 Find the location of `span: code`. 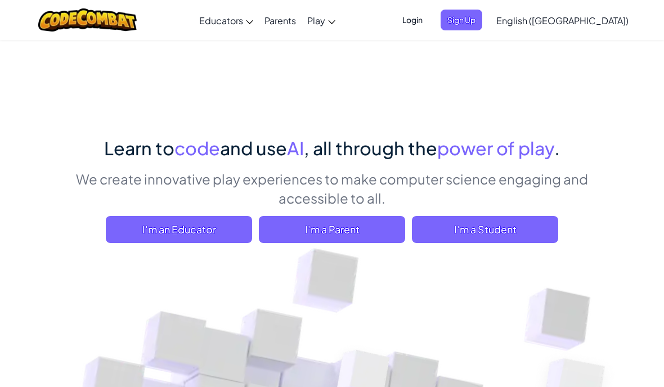

span: code is located at coordinates (197, 148).